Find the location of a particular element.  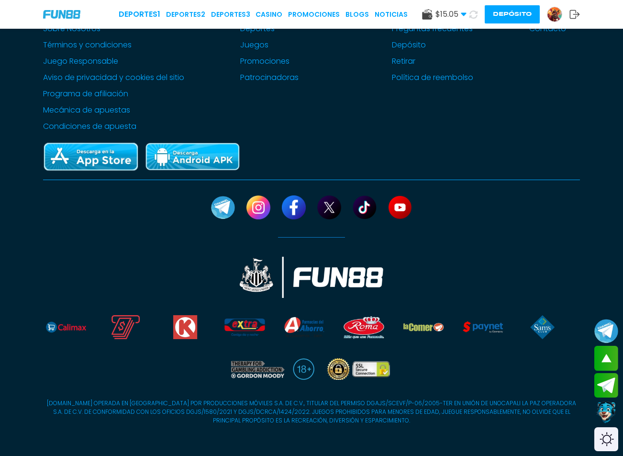

img: New Castle is located at coordinates (312, 277).